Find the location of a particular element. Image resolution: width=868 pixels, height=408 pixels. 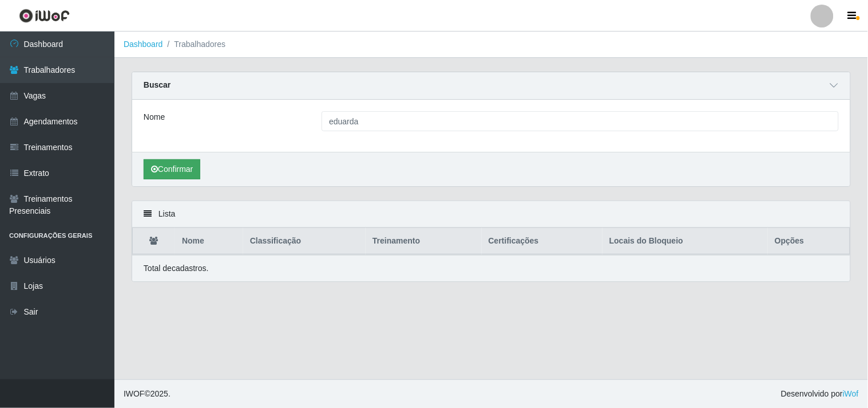

span: Desenvolvido por is located at coordinates (819, 393).